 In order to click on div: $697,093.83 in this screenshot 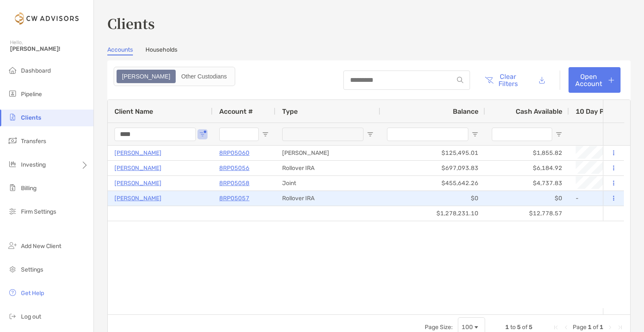, I will do `click(432, 168)`.